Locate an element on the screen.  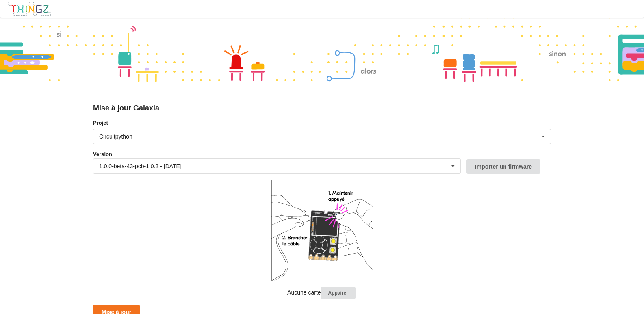
label: Projet is located at coordinates (321, 123).